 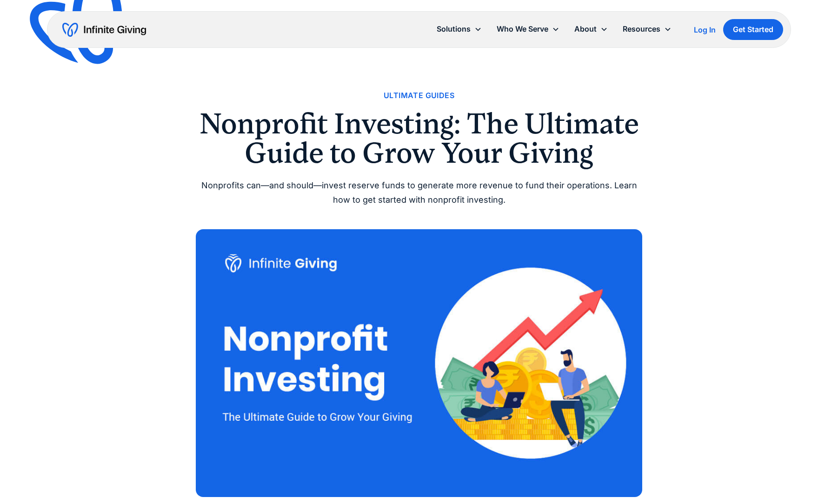 I want to click on a: home, so click(x=104, y=30).